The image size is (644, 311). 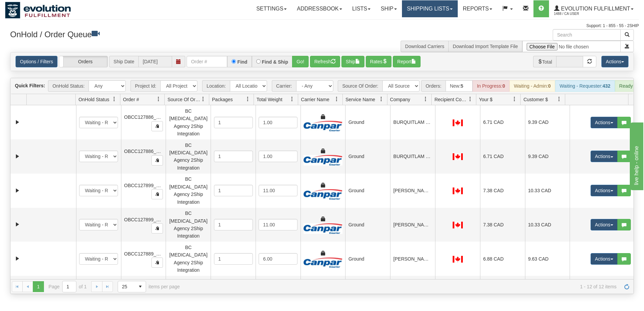 I want to click on a: Customer $ filter column settings, so click(x=560, y=99).